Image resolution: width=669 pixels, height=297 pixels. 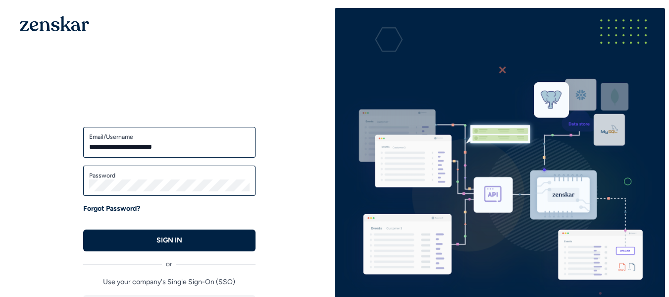 I want to click on label: Password, so click(x=169, y=175).